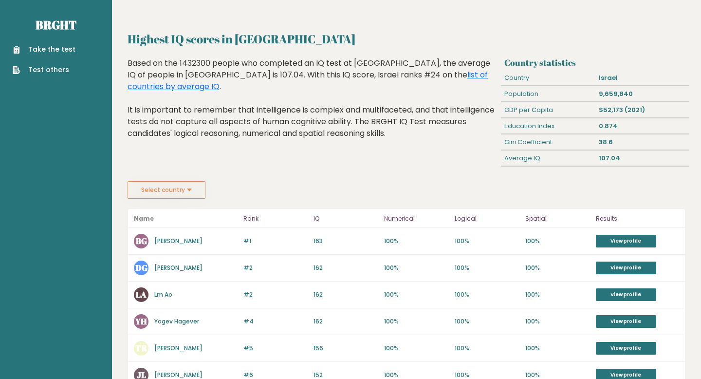 Image resolution: width=701 pixels, height=379 pixels. What do you see at coordinates (548, 158) in the screenshot?
I see `div: Average IQ` at bounding box center [548, 158].